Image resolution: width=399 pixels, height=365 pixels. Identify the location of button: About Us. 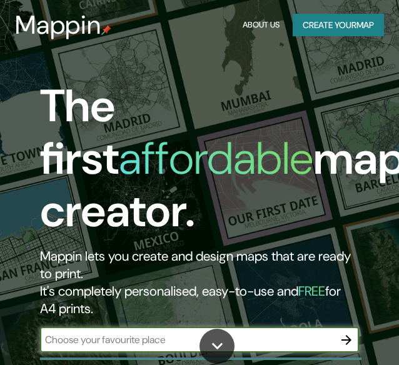
(261, 25).